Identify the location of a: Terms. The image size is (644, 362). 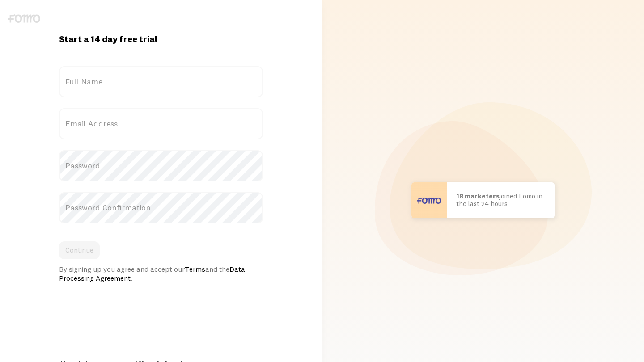
(195, 269).